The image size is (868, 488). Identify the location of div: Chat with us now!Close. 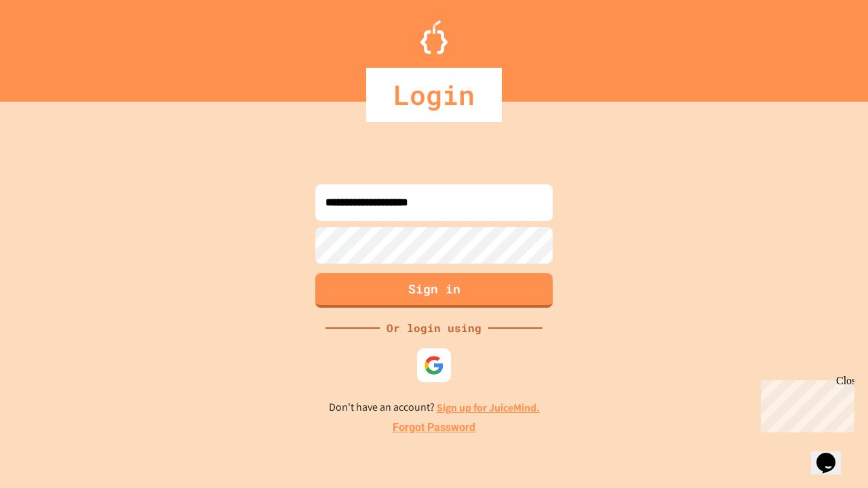
(50, 45).